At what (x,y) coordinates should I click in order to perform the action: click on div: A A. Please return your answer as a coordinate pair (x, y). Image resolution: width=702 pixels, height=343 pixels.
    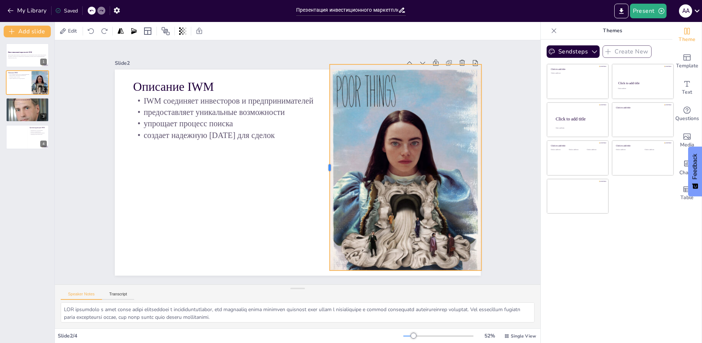
    Looking at the image, I should click on (686, 11).